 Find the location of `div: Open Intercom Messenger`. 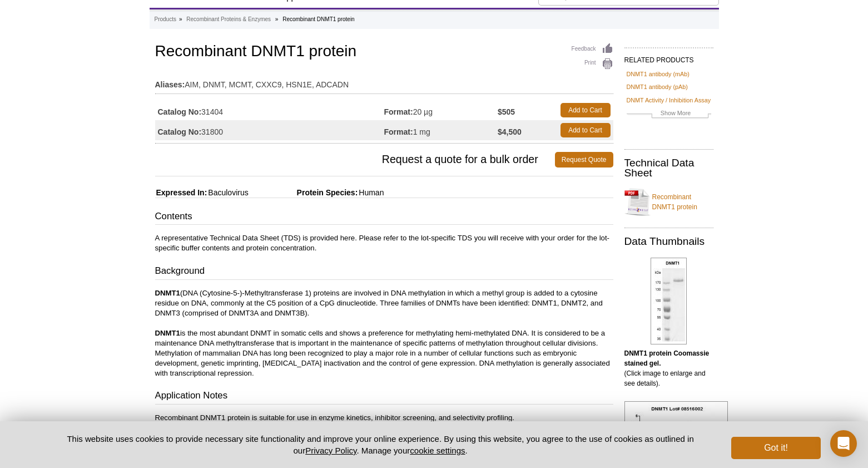

div: Open Intercom Messenger is located at coordinates (843, 443).